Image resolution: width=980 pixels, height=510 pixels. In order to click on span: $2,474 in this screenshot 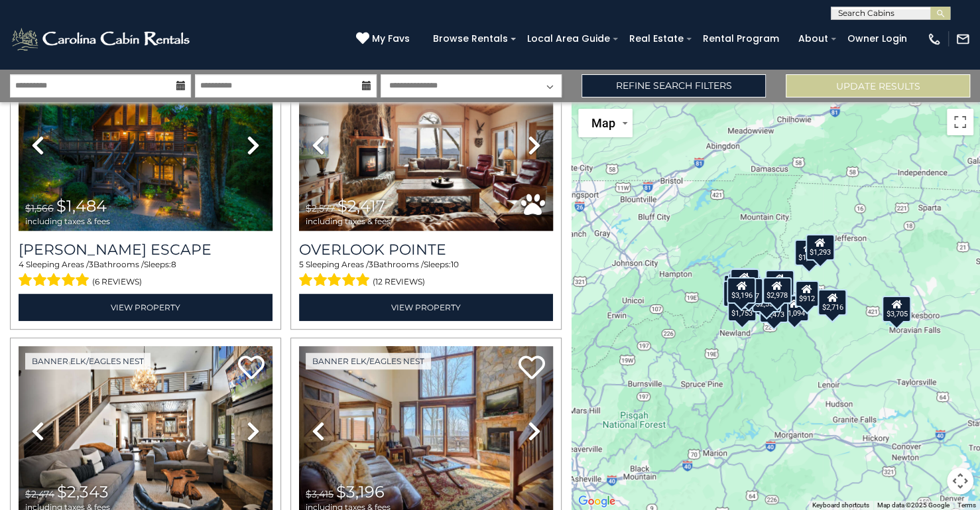, I will do `click(40, 494)`.